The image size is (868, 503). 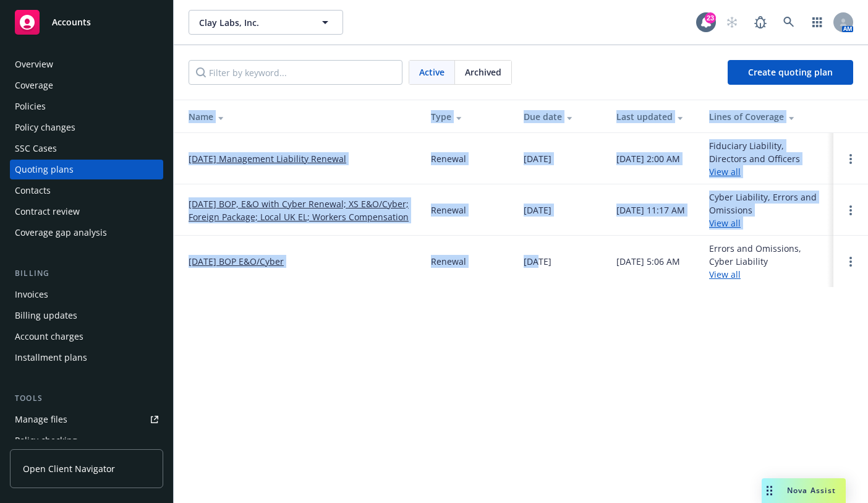 I want to click on div: Policy checking, so click(x=46, y=440).